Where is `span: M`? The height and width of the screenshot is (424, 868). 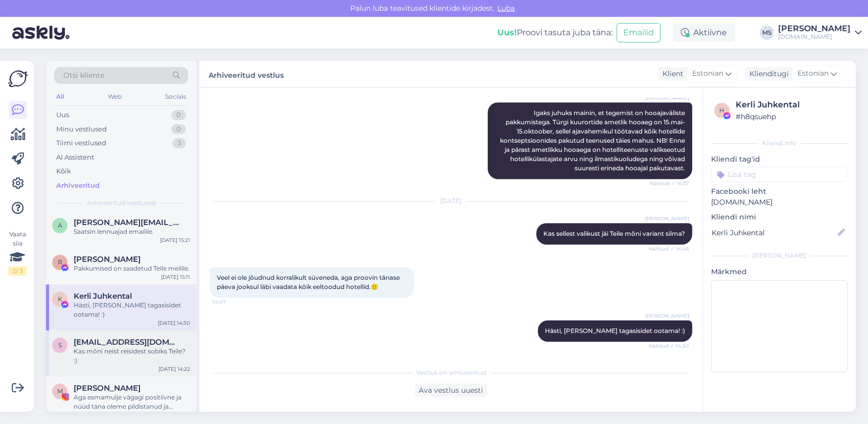
span: M is located at coordinates (60, 391).